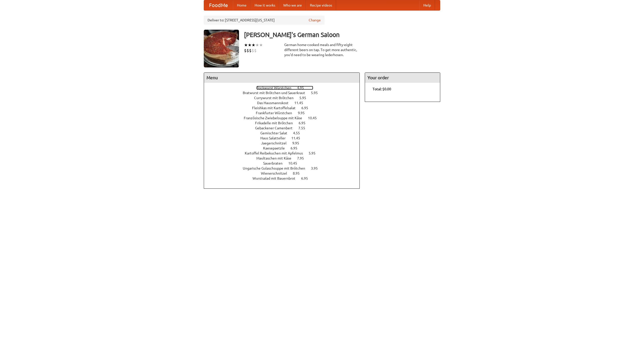 The image size is (644, 356). I want to click on span: Wurstsalad mit Bauernbrot, so click(277, 179).